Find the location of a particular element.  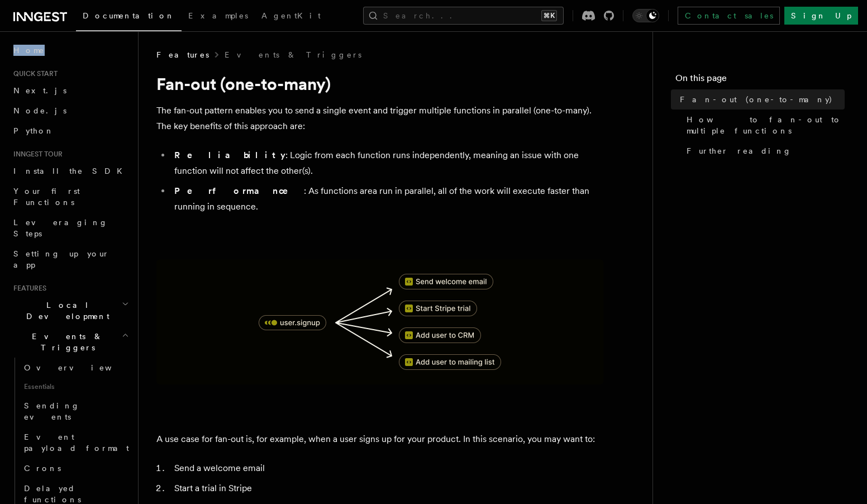

button: Local Development is located at coordinates (70, 311).